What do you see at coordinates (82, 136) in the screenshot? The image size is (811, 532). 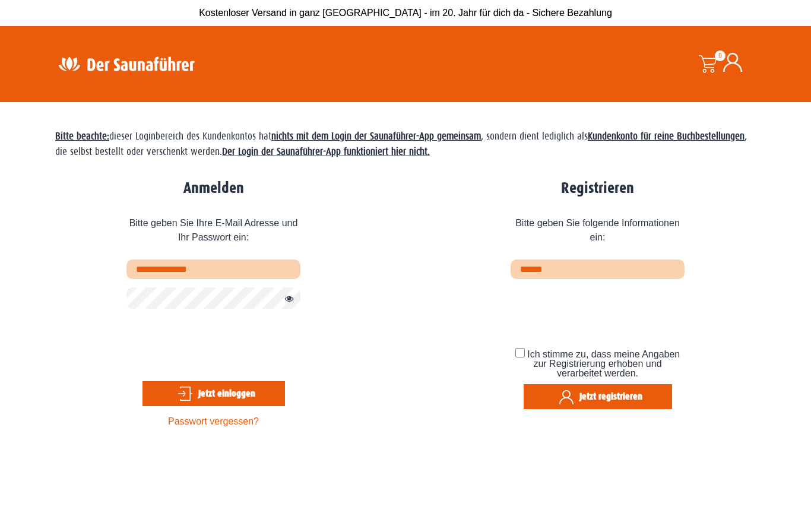 I see `span: Bitte beachte:` at bounding box center [82, 136].